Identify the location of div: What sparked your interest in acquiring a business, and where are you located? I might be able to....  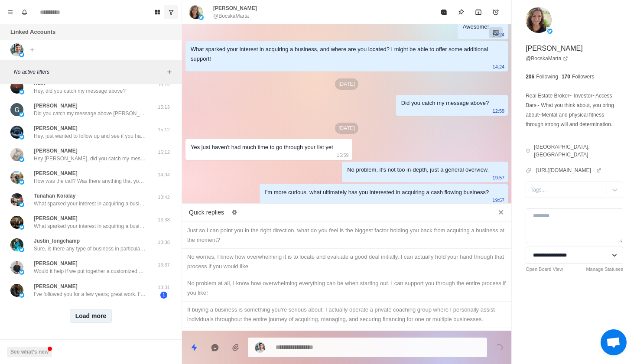
(340, 54).